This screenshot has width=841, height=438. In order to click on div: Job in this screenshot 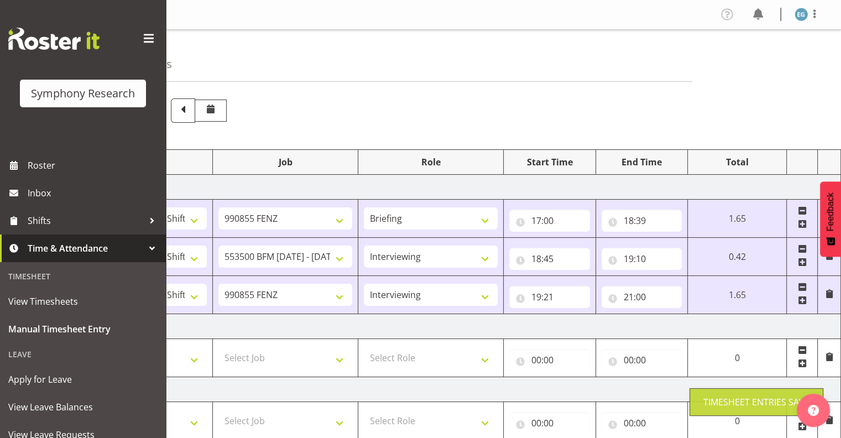, I will do `click(285, 162)`.